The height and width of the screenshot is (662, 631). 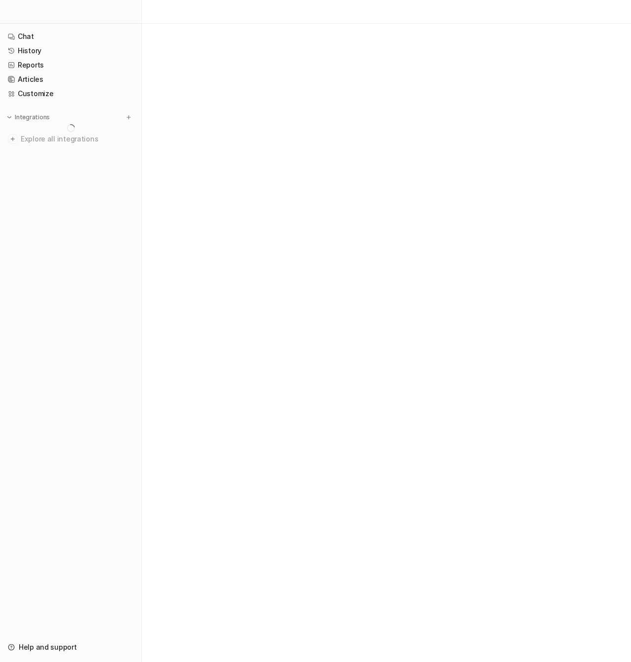 I want to click on img: explore all integrations, so click(x=13, y=139).